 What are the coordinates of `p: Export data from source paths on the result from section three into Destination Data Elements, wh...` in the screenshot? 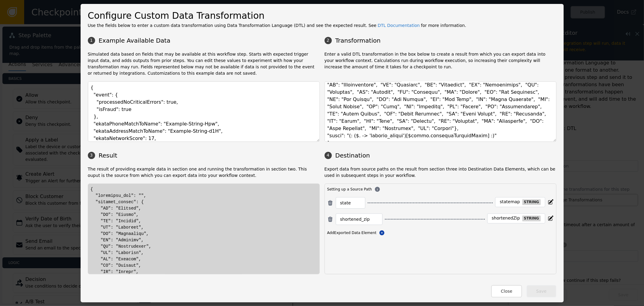 It's located at (440, 172).